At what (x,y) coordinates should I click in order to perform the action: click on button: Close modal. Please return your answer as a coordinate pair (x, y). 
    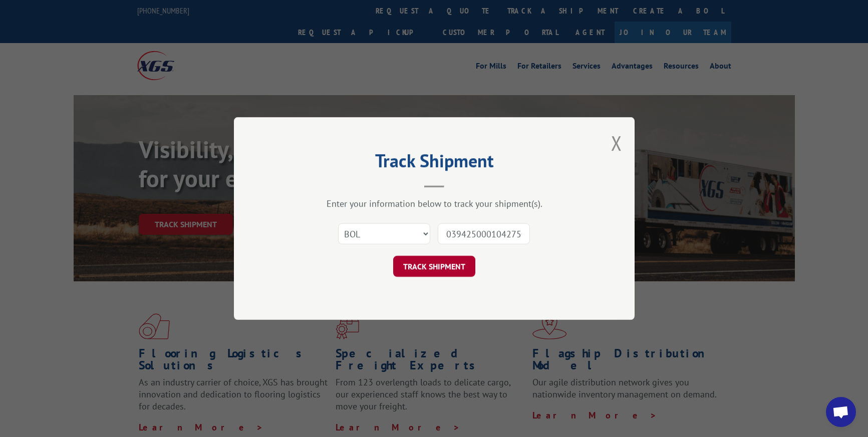
    Looking at the image, I should click on (616, 143).